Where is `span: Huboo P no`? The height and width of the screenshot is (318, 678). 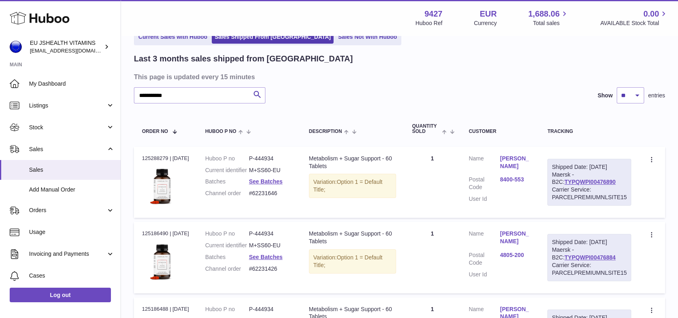
span: Huboo P no is located at coordinates (221, 131).